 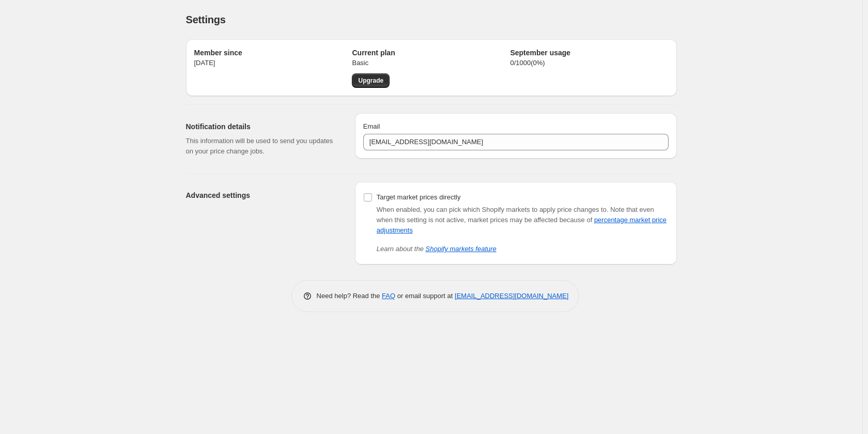 I want to click on p: 0 / 1000 ( 0 %), so click(x=589, y=63).